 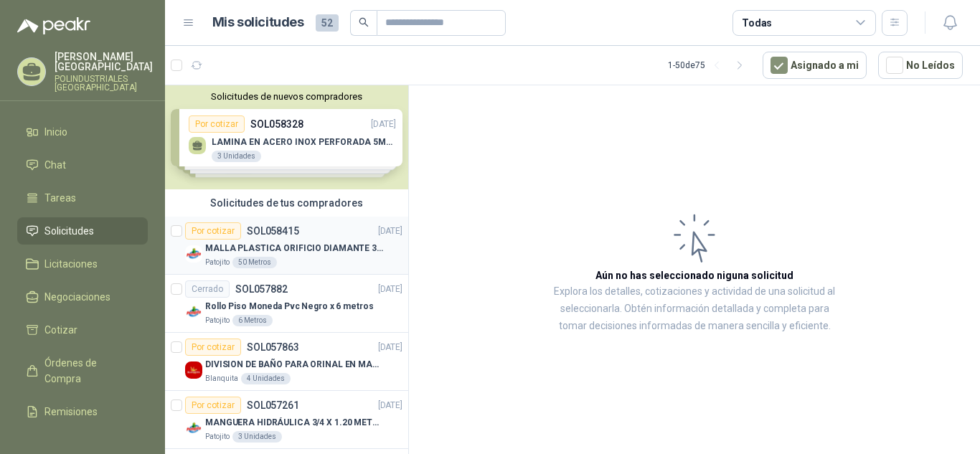 I want to click on span: Solicitudes, so click(x=69, y=231).